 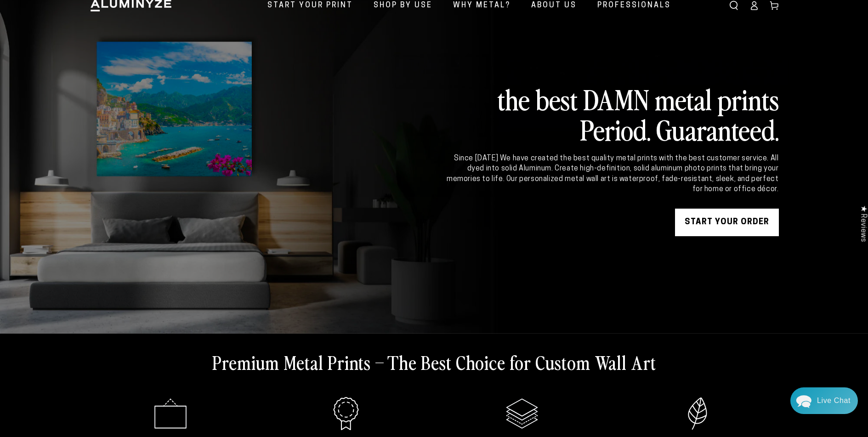 I want to click on h2: Premium Metal Prints – The Best Choice for Custom Wall Art, so click(x=434, y=362).